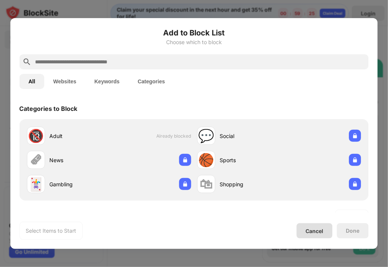  I want to click on button: Websites, so click(64, 81).